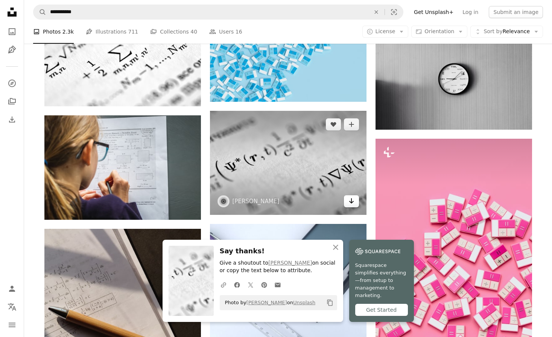 The width and height of the screenshot is (552, 337). I want to click on button: Menu, so click(12, 324).